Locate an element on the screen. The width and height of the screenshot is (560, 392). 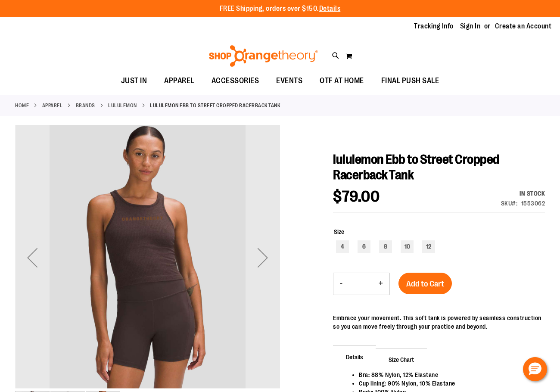
li: Cup lining: 90% Nylon, 10% Elastane is located at coordinates (447, 383).